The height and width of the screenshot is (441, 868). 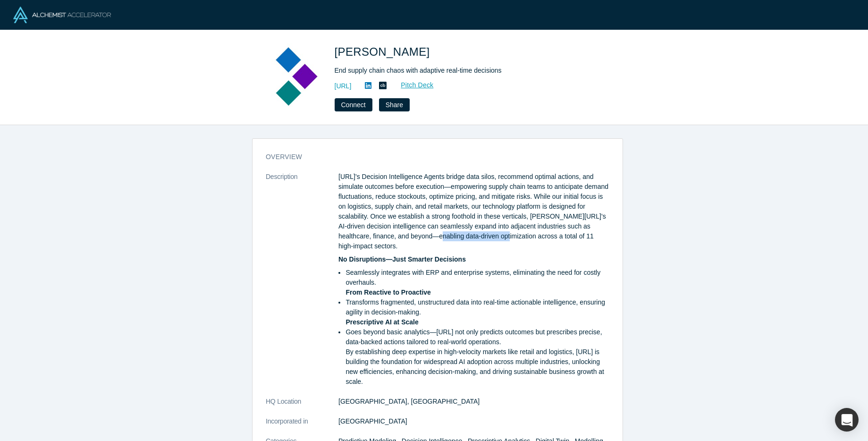 I want to click on button: Connect, so click(x=353, y=105).